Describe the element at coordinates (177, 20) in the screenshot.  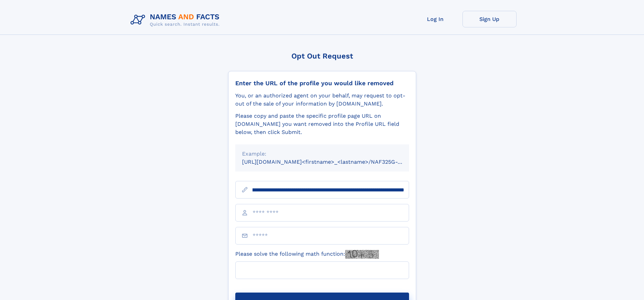
I see `img: Logo Names and Facts` at that location.